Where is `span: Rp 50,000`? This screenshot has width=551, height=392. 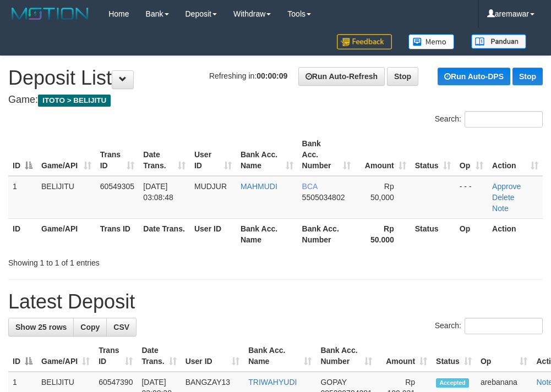
span: Rp 50,000 is located at coordinates (382, 192).